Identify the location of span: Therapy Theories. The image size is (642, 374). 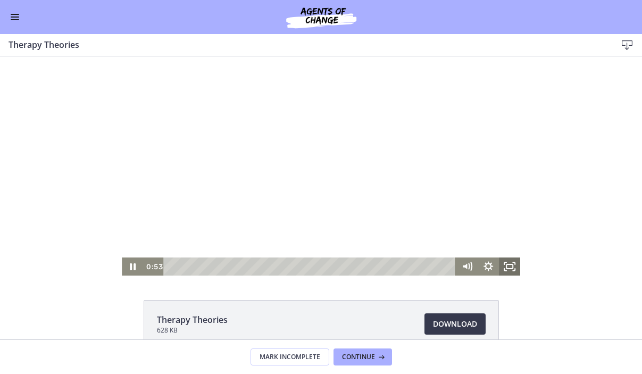
(192, 320).